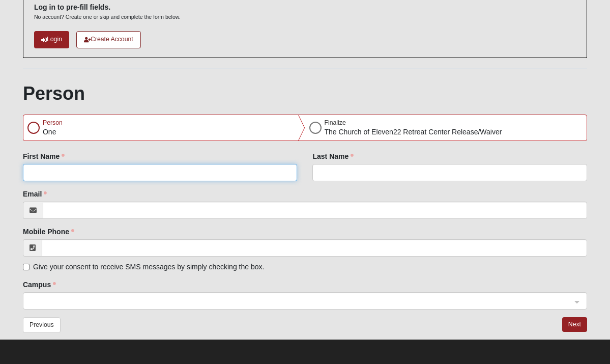 This screenshot has height=364, width=610. What do you see at coordinates (305, 93) in the screenshot?
I see `h1: Person` at bounding box center [305, 93].